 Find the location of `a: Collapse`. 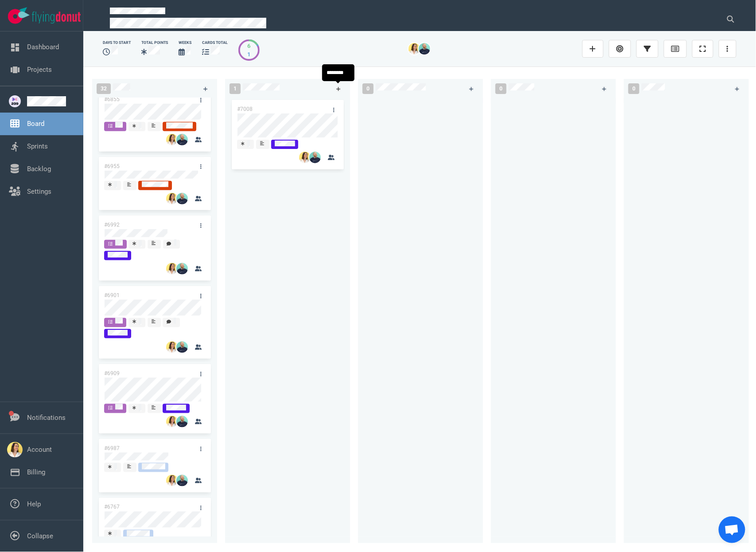

a: Collapse is located at coordinates (40, 536).